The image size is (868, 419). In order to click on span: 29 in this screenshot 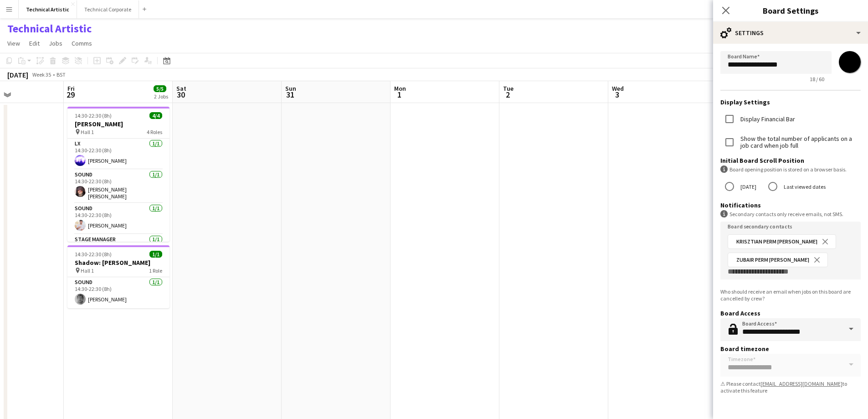, I will do `click(70, 94)`.